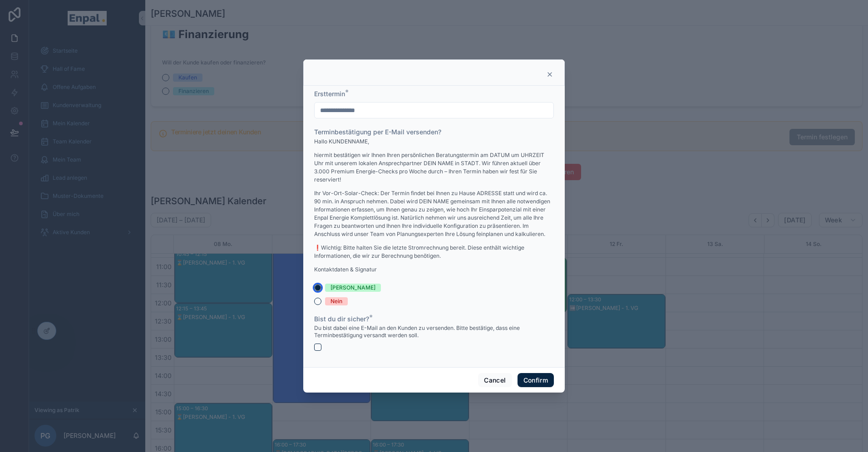 Image resolution: width=868 pixels, height=452 pixels. What do you see at coordinates (378, 132) in the screenshot?
I see `span: Terminbestätigung per E-Mail versenden?` at bounding box center [378, 132].